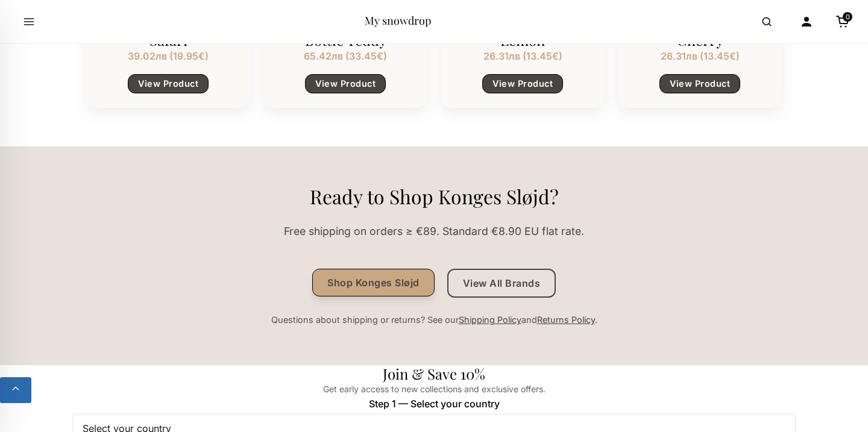  I want to click on a: My snowdrop, so click(398, 21).